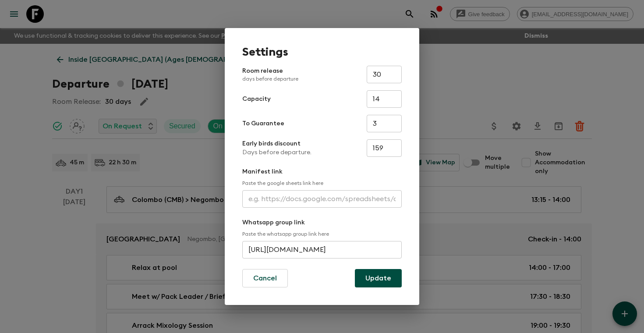  What do you see at coordinates (277, 144) in the screenshot?
I see `p: Early birds discount` at bounding box center [277, 144].